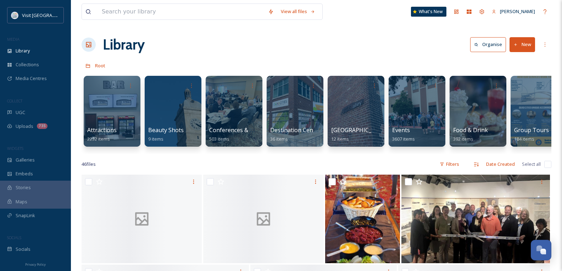  What do you see at coordinates (541, 250) in the screenshot?
I see `button: Open Chat` at bounding box center [541, 250].